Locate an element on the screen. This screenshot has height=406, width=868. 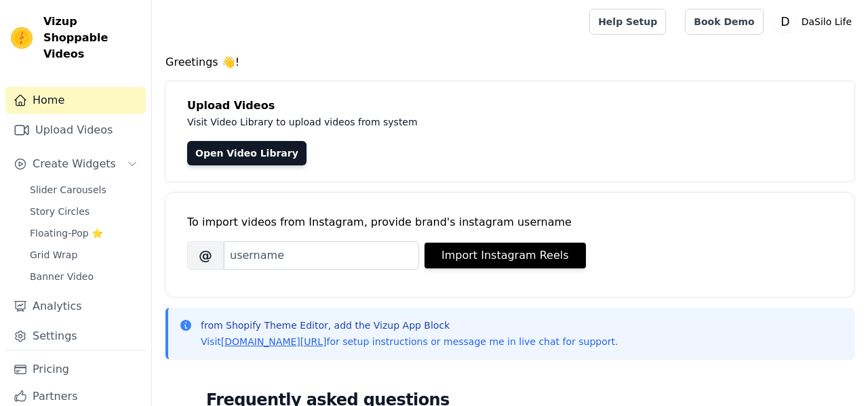
a: Floating-Pop ⭐ is located at coordinates (84, 233).